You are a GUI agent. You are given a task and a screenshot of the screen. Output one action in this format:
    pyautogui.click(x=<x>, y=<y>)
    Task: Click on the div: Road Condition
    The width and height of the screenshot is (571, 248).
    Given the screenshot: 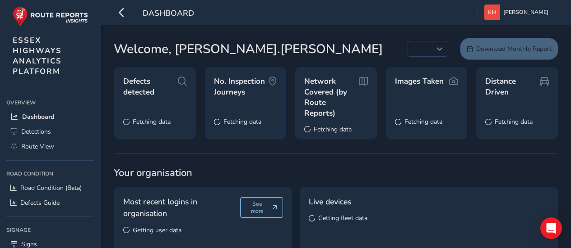 What is the action you would take?
    pyautogui.click(x=50, y=174)
    